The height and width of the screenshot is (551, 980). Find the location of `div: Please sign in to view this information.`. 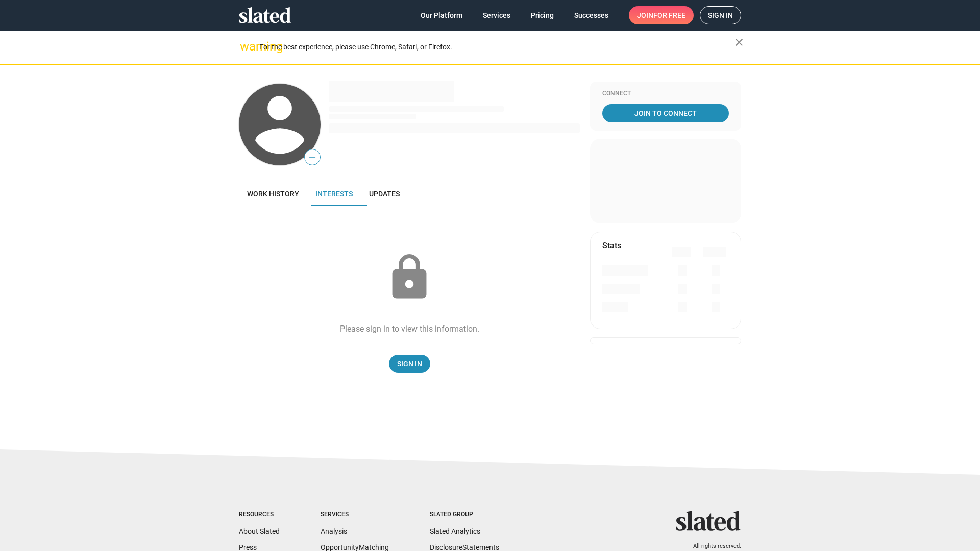

div: Please sign in to view this information. is located at coordinates (409, 328).